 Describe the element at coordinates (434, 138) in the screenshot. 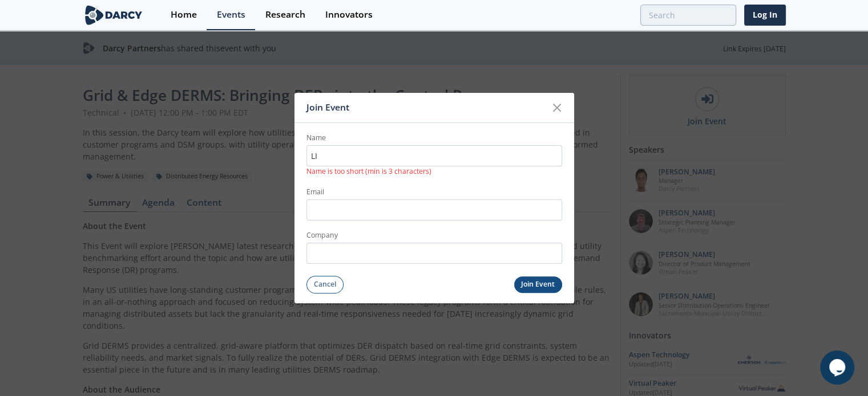

I see `label: Name` at that location.